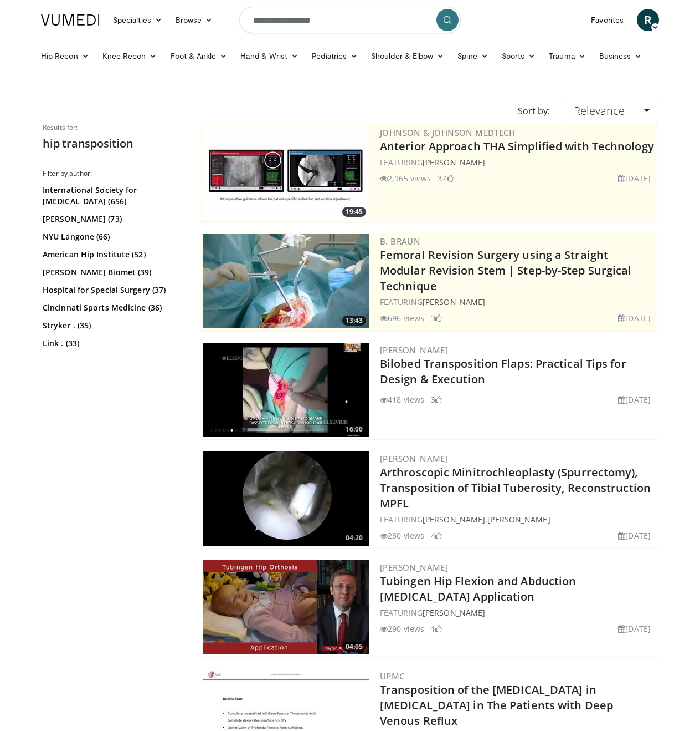 The width and height of the screenshot is (700, 731). Describe the element at coordinates (270, 56) in the screenshot. I see `a: Hand & Wrist` at that location.